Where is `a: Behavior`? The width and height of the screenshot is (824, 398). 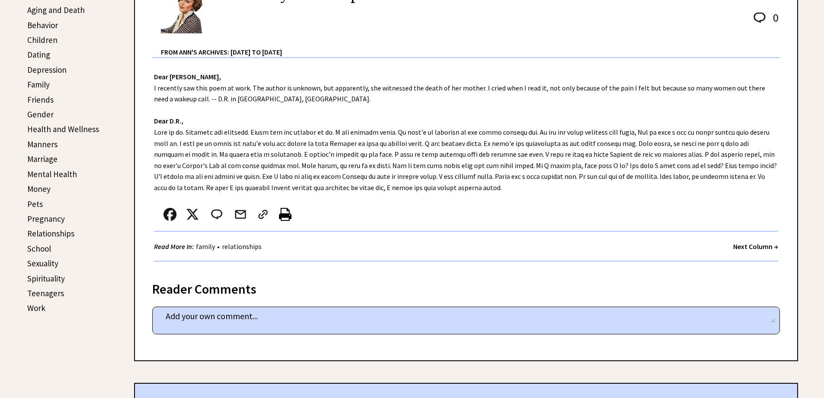
a: Behavior is located at coordinates (42, 25).